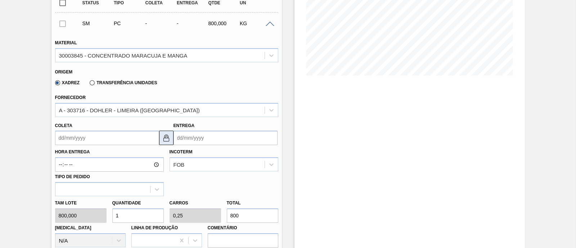 Image resolution: width=576 pixels, height=248 pixels. What do you see at coordinates (224, 3) in the screenshot?
I see `div: Qtde` at bounding box center [224, 3].